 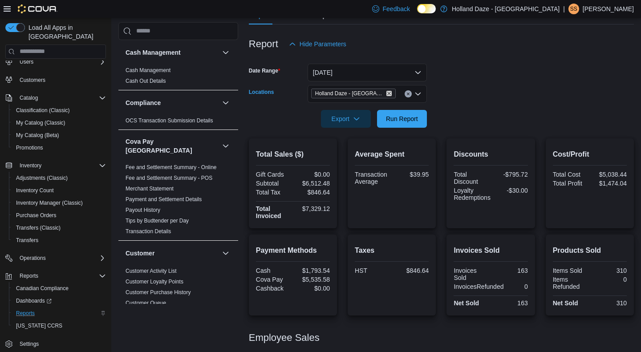 I want to click on button: Users, so click(x=26, y=62).